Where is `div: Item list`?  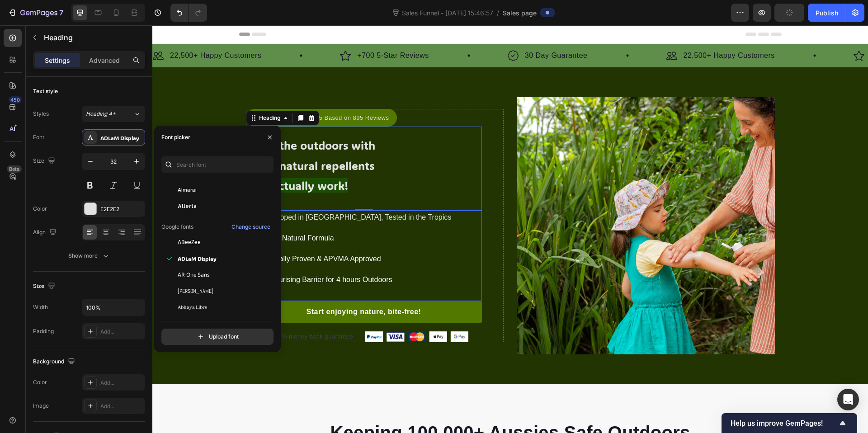
div: Item list is located at coordinates (107, 180).